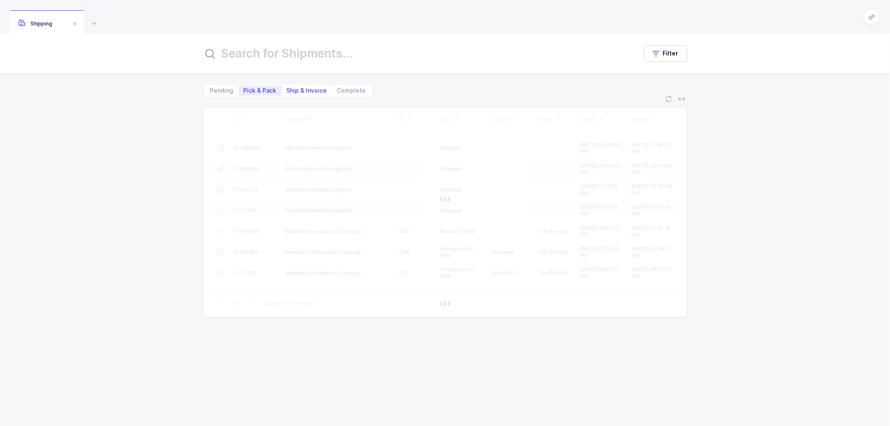 The width and height of the screenshot is (890, 426). What do you see at coordinates (35, 23) in the screenshot?
I see `span: Shipping` at bounding box center [35, 23].